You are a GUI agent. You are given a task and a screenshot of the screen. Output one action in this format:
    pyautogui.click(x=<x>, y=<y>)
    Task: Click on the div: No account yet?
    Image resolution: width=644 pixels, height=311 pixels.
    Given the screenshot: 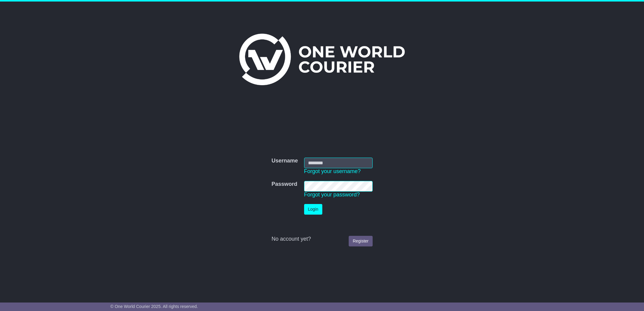 What is the action you would take?
    pyautogui.click(x=322, y=239)
    